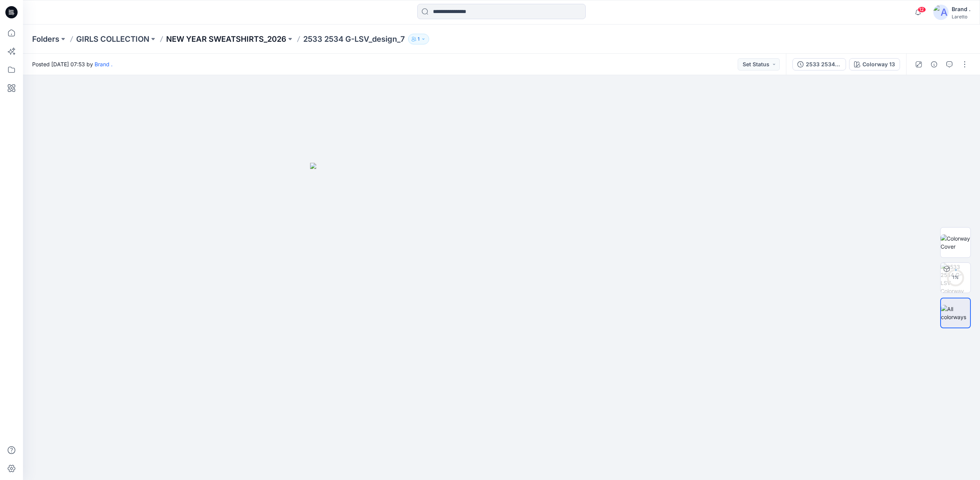  What do you see at coordinates (227, 39) in the screenshot?
I see `p: NEW YEAR SWEATSHIRTS_2026` at bounding box center [227, 39].